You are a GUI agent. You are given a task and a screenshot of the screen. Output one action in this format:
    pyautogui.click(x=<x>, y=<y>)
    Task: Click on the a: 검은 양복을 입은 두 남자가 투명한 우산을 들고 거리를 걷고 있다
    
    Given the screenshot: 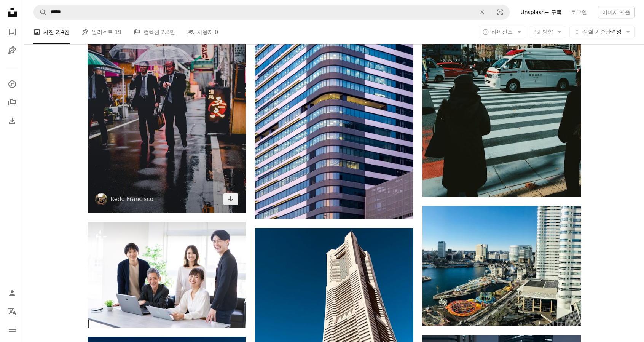 What is the action you would take?
    pyautogui.click(x=167, y=94)
    